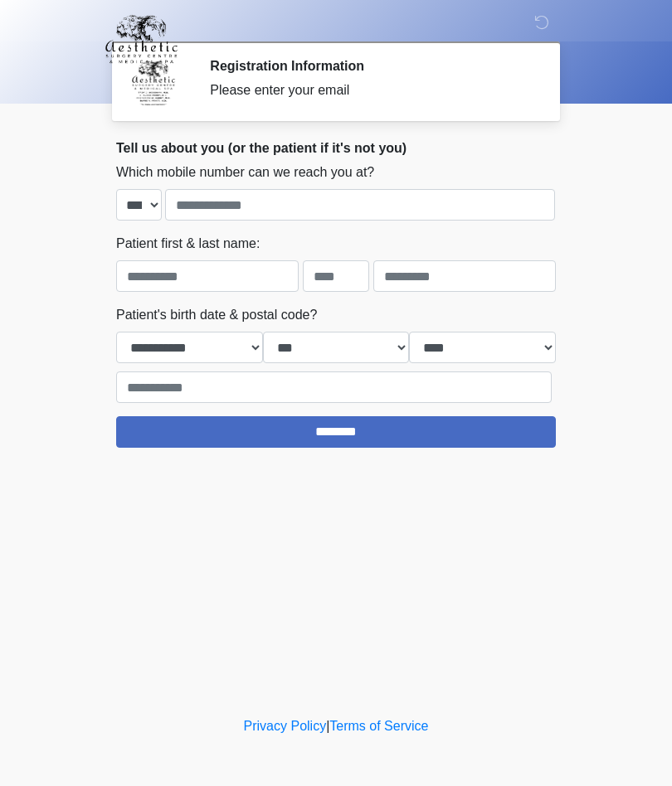 The width and height of the screenshot is (672, 786). Describe the element at coordinates (336, 148) in the screenshot. I see `h2: Tell us about you (or the patient if it's not you)` at that location.